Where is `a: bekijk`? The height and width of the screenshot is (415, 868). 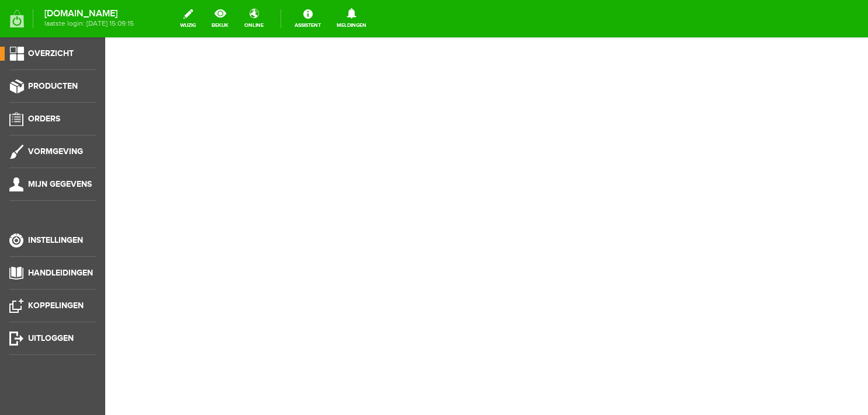 a: bekijk is located at coordinates (220, 18).